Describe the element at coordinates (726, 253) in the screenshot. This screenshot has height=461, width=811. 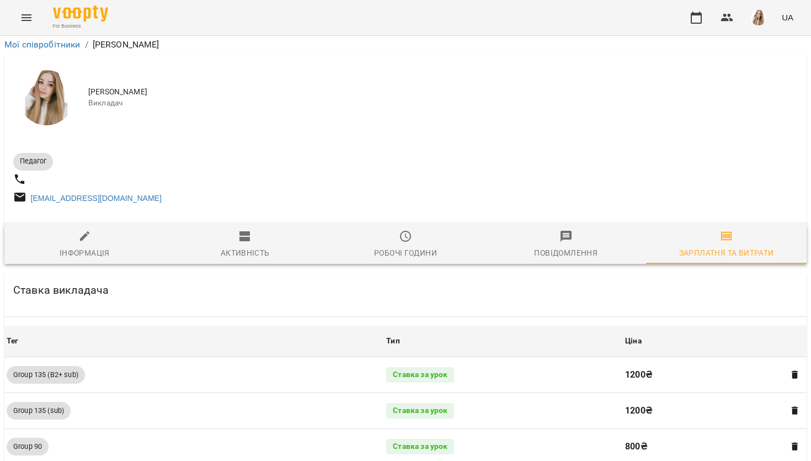
I see `div: Зарплатня та Витрати` at that location.